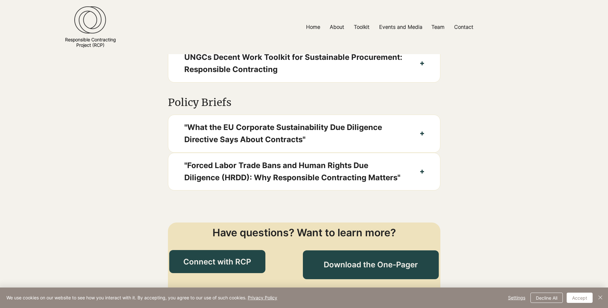 Image resolution: width=608 pixels, height=308 pixels. I want to click on p: Events and Media, so click(401, 27).